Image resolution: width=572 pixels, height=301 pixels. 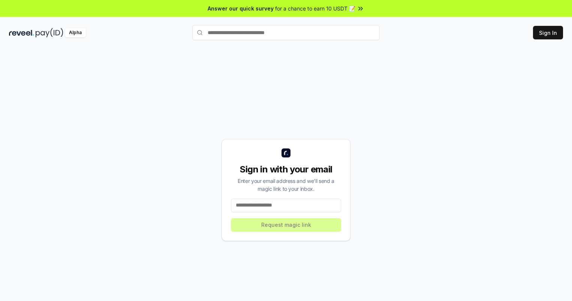 I want to click on img: reveel_dark, so click(x=21, y=33).